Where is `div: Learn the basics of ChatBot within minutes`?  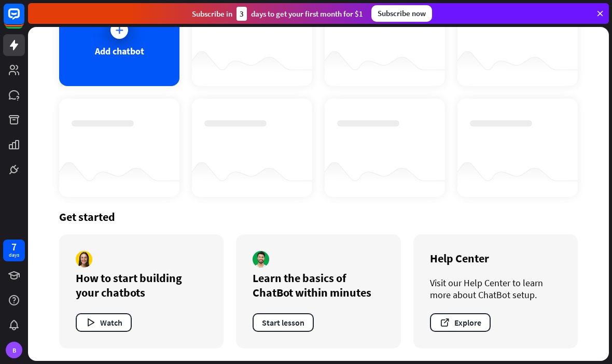 div: Learn the basics of ChatBot within minutes is located at coordinates (318, 285).